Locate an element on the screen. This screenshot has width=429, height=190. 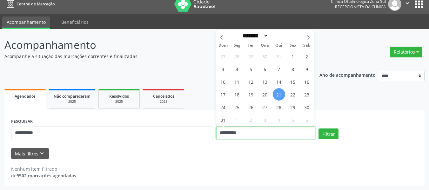
select: Month is located at coordinates (255, 36).